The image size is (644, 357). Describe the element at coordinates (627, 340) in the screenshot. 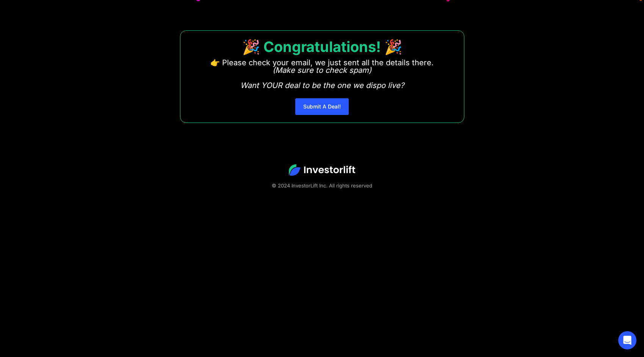

I see `div: Open Intercom Messenger` at that location.